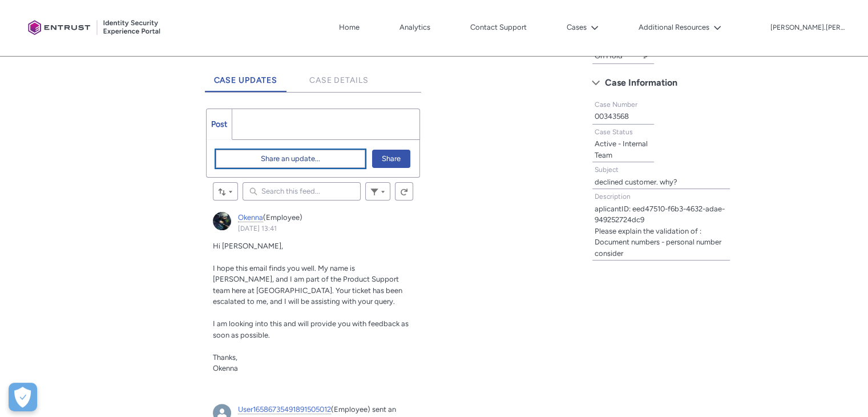 Image resolution: width=868 pixels, height=417 pixels. What do you see at coordinates (661, 83) in the screenshot?
I see `button: Case Information` at bounding box center [661, 83].